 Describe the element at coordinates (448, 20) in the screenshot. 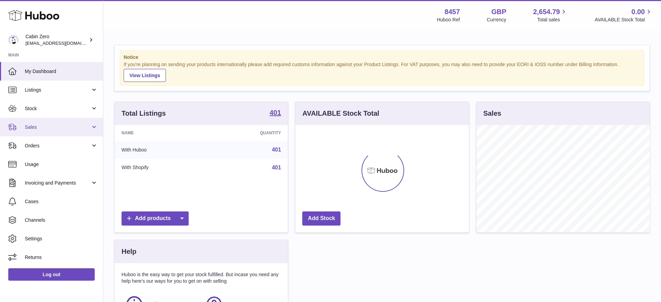

I see `div: Huboo Ref` at that location.